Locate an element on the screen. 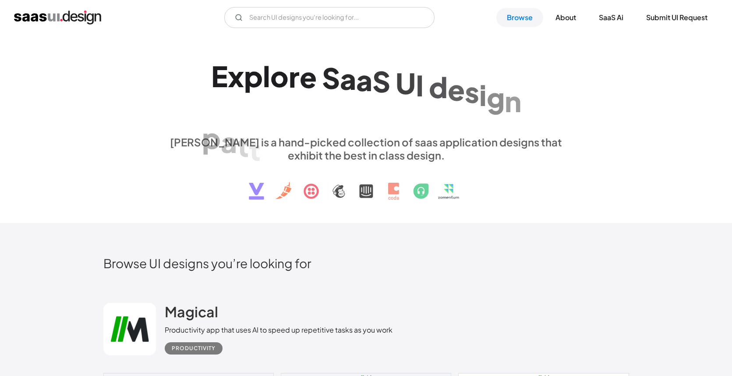 The width and height of the screenshot is (732, 376). div: n is located at coordinates (513, 101).